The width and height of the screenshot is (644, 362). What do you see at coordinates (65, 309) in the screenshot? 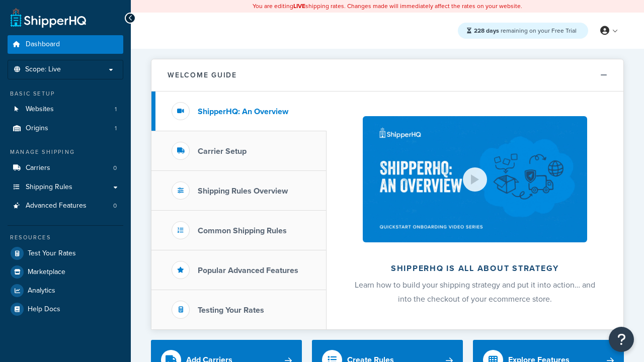
I see `li: Help Docs` at bounding box center [65, 309].